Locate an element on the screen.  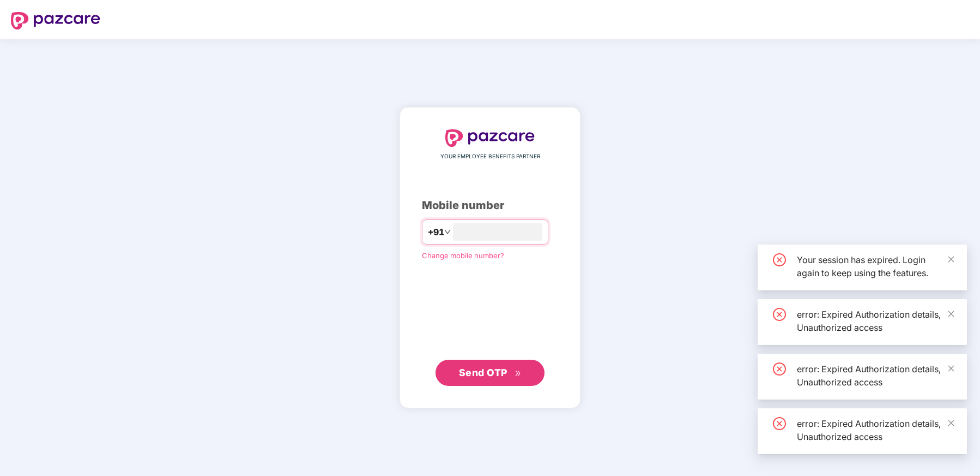
span: down is located at coordinates (448, 232).